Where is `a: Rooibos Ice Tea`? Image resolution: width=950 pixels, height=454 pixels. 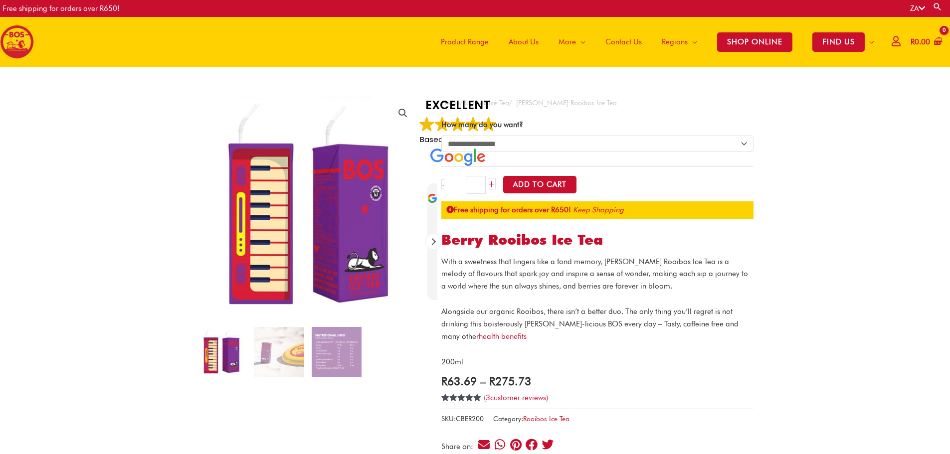 a: Rooibos Ice Tea is located at coordinates (546, 419).